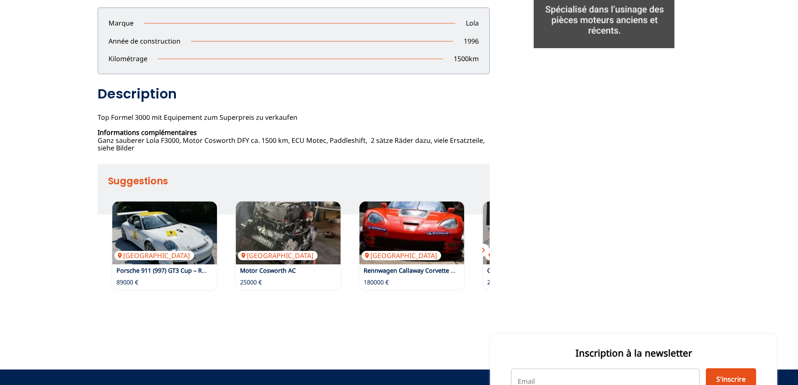 The height and width of the screenshot is (385, 798). Describe the element at coordinates (294, 94) in the screenshot. I see `h2: Description` at that location.